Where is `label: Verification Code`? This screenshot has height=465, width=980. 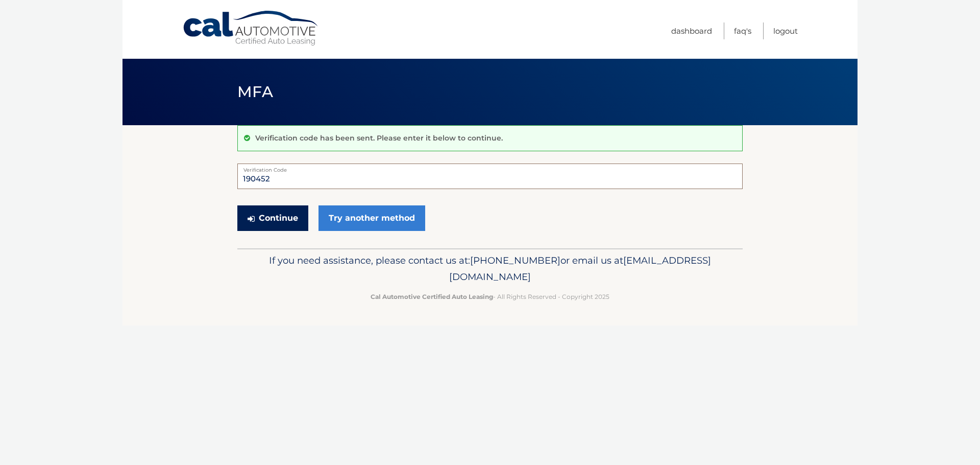 label: Verification Code is located at coordinates (490, 167).